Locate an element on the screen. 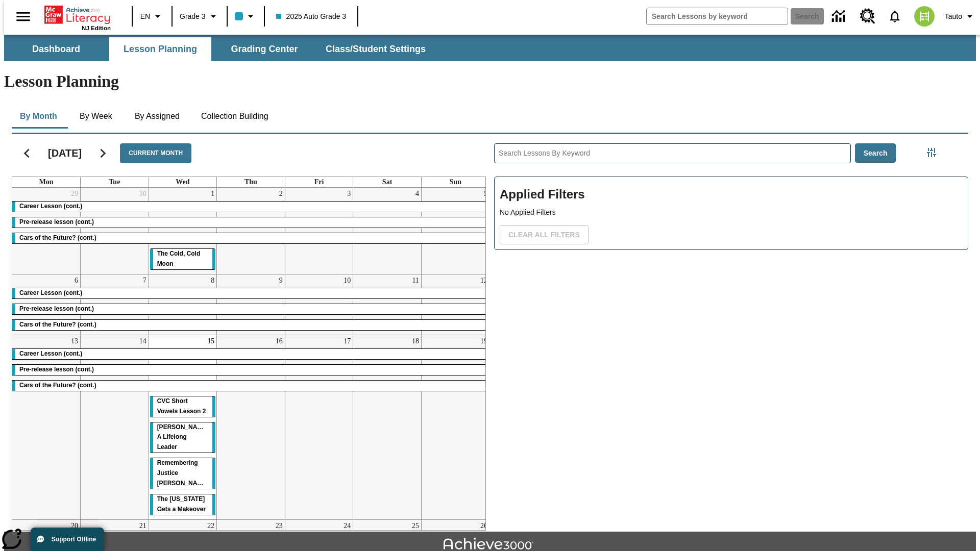 The height and width of the screenshot is (551, 980). div: Dianne Feinstein: A Lifelong Leader is located at coordinates (183, 438).